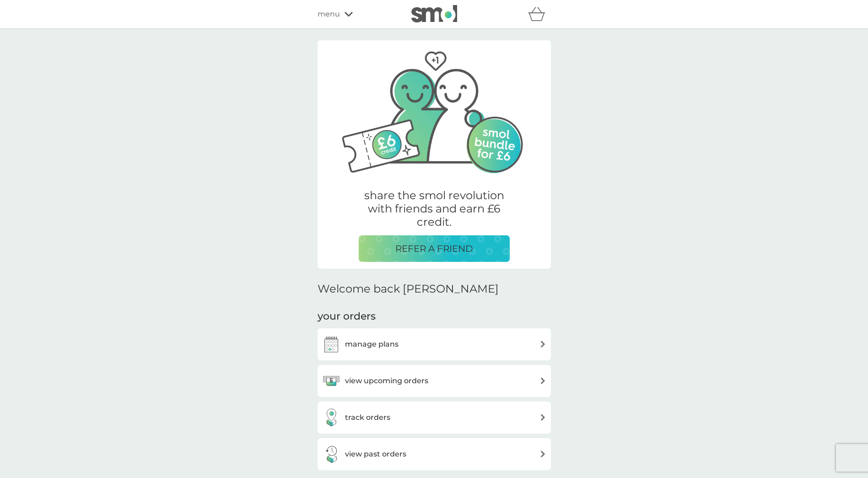  What do you see at coordinates (434, 109) in the screenshot?
I see `img: Two friends, one with their arm around the other.` at bounding box center [434, 109].